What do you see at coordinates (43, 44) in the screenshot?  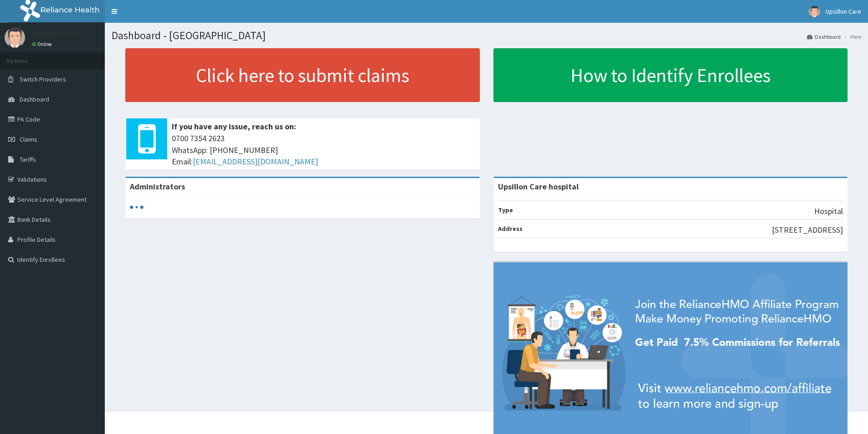 I see `a: Online` at bounding box center [43, 44].